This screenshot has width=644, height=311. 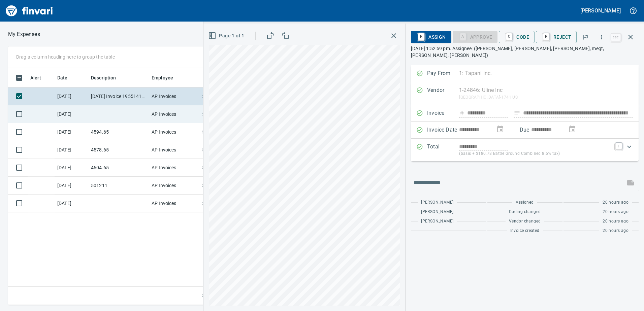 What do you see at coordinates (119, 150) in the screenshot?
I see `td: 4578.65` at bounding box center [119, 150].